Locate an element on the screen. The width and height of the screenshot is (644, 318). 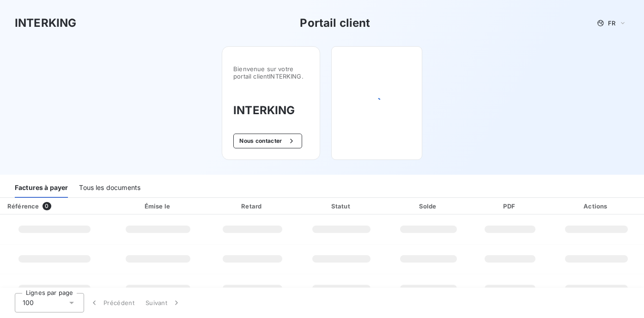
div: Tous les documents is located at coordinates (109, 188).